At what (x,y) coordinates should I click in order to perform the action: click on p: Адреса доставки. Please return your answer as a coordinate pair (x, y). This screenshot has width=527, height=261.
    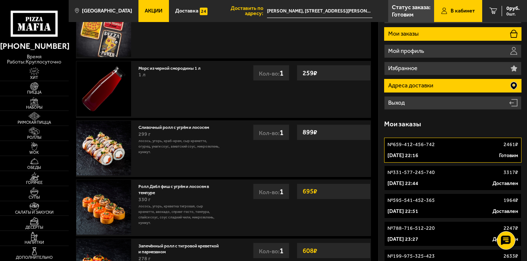
    Looking at the image, I should click on (411, 86).